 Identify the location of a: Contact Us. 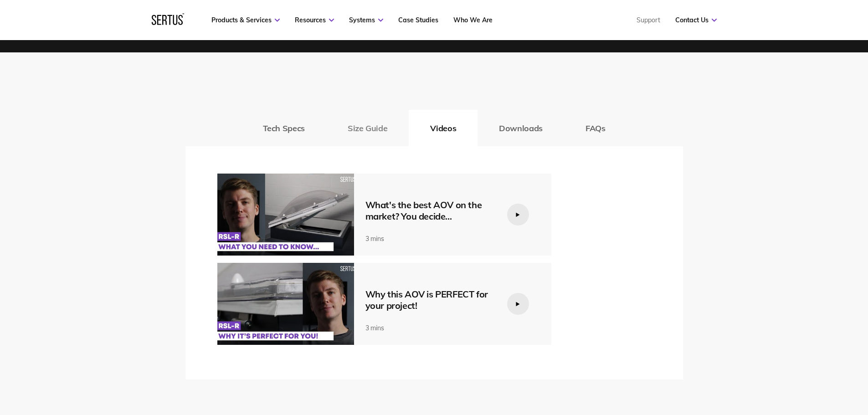
(696, 20).